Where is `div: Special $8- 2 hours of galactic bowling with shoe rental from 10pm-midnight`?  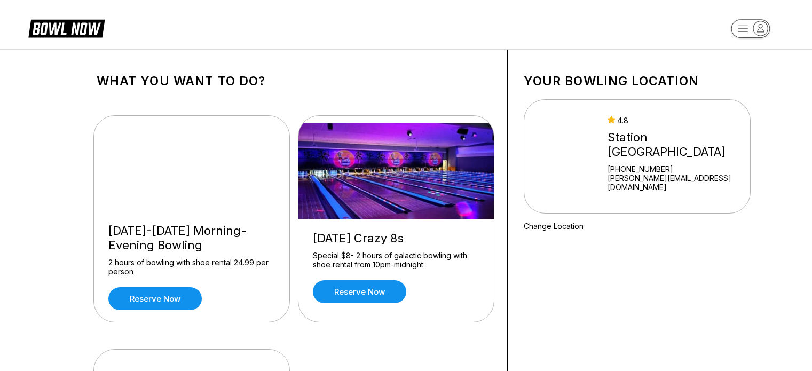
div: Special $8- 2 hours of galactic bowling with shoe rental from 10pm-midnight is located at coordinates (396, 260).